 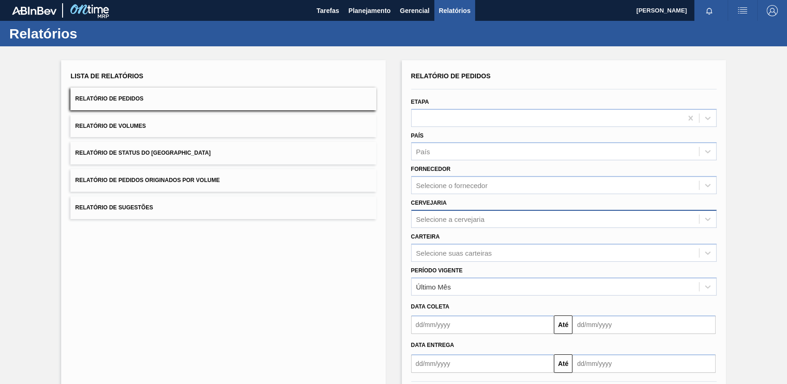 I want to click on span: Relatório de Sugestões, so click(x=114, y=208).